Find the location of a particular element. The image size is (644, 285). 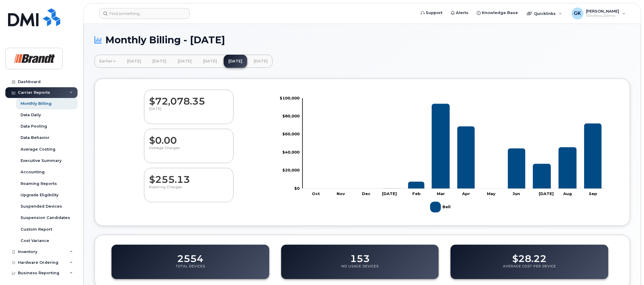

dd: 2554 is located at coordinates (191, 256).